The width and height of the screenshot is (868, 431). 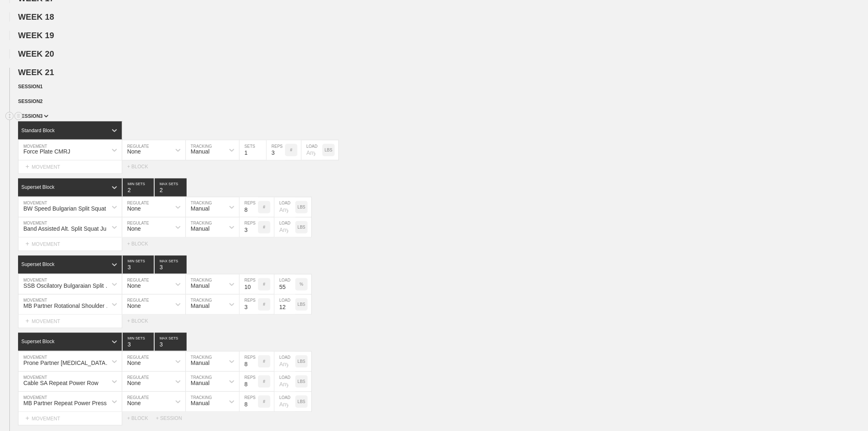 What do you see at coordinates (68, 306) in the screenshot?
I see `div: MB Partner Rotational Shoulder Throw - Lateral` at bounding box center [68, 306].